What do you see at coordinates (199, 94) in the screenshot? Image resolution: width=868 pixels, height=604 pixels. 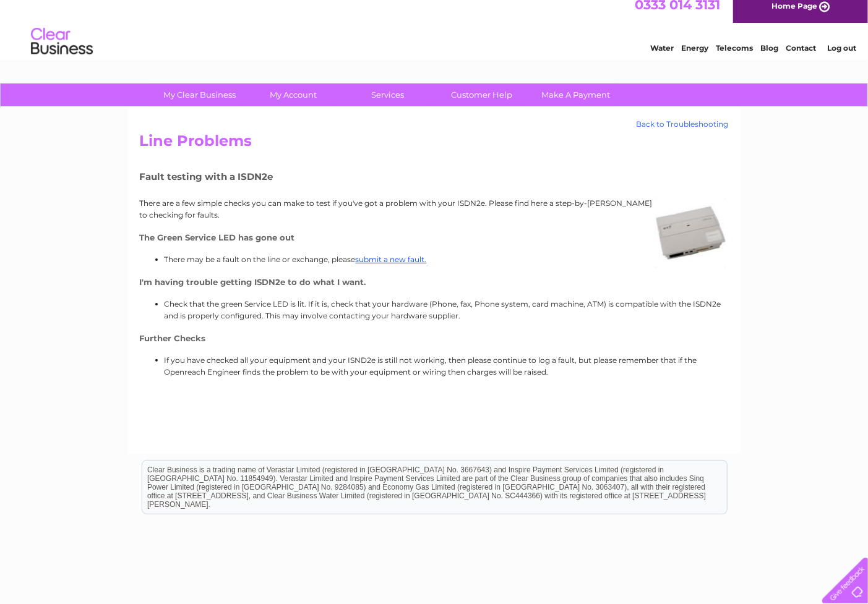 I see `a: My Clear Business` at bounding box center [199, 94].